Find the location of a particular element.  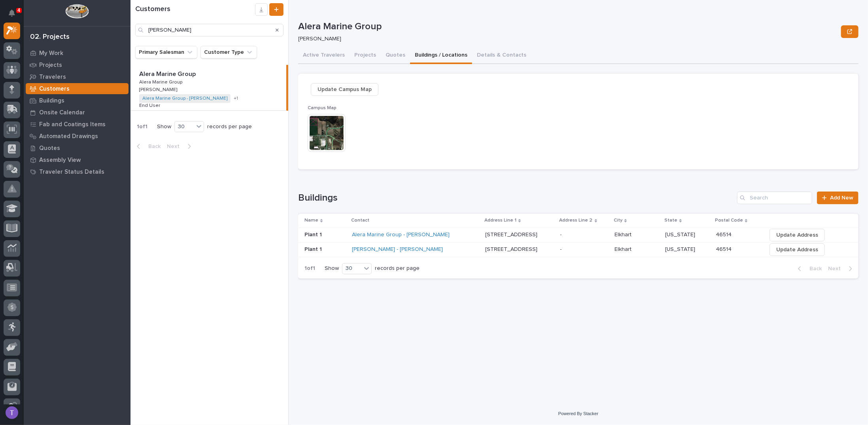

h1: Buildings is located at coordinates (516, 198).